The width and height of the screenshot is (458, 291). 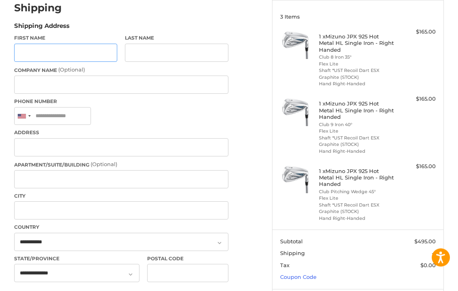 I want to click on label: Company Name, so click(x=121, y=70).